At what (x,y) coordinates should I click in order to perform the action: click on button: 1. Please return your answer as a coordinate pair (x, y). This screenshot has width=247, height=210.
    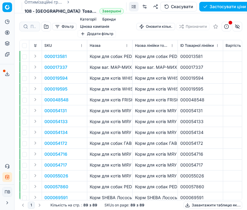
    Looking at the image, I should click on (31, 205).